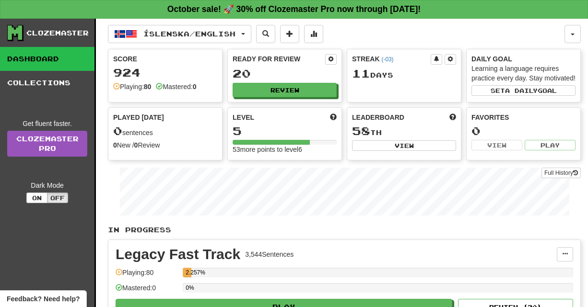  Describe the element at coordinates (189, 34) in the screenshot. I see `span: Íslenska / English` at that location.